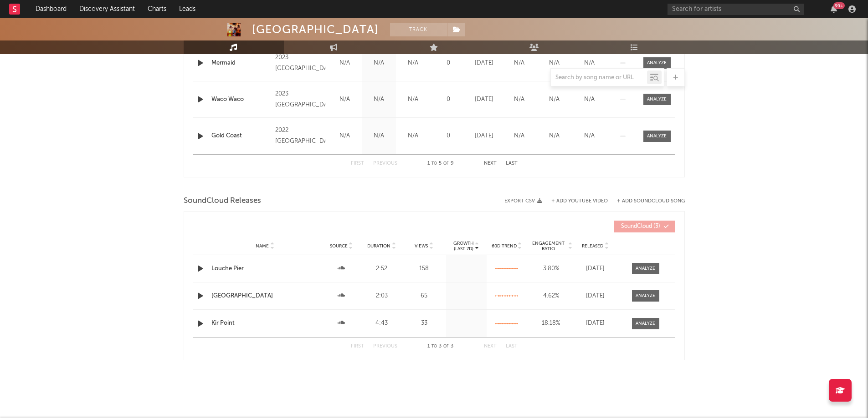  Describe the element at coordinates (265, 269) in the screenshot. I see `div: Louche Pier` at that location.